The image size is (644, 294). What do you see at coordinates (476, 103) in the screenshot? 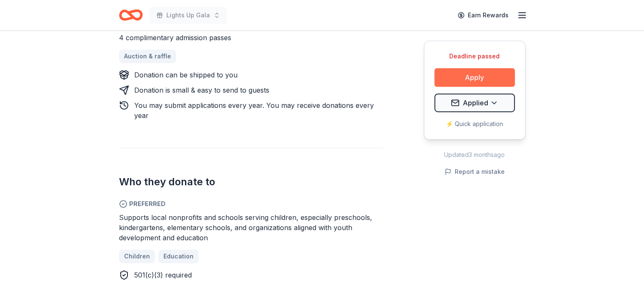
I see `span: Applied` at bounding box center [476, 103].